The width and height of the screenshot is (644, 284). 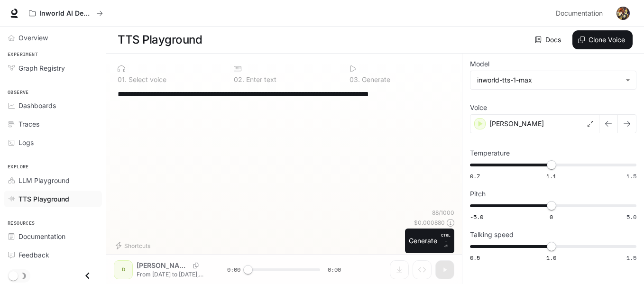 I want to click on span: Dark mode toggle, so click(x=14, y=275).